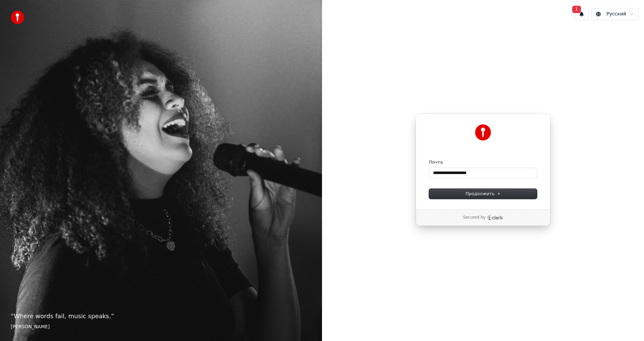  I want to click on p: Secured by, so click(474, 217).